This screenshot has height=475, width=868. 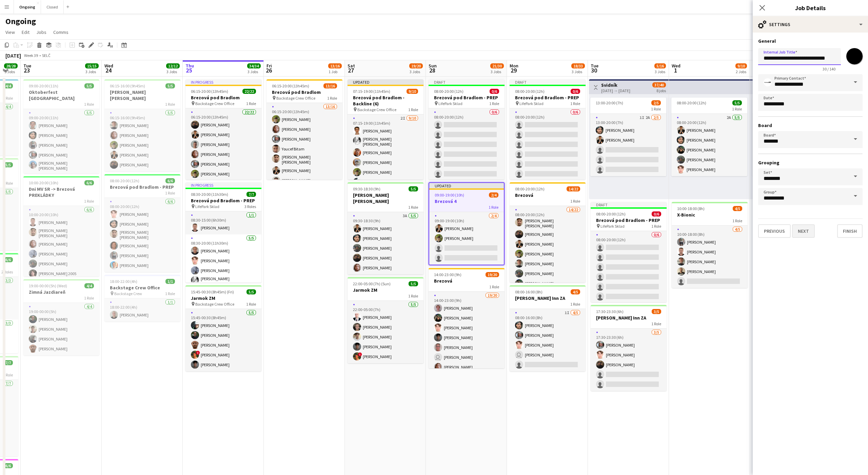 I want to click on span: 34/34, so click(x=254, y=66).